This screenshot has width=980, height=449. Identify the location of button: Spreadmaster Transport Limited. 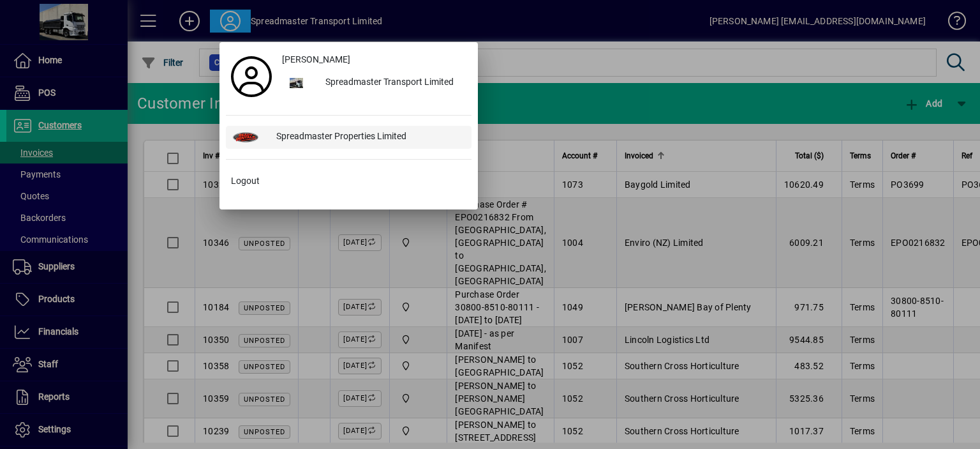
(374, 83).